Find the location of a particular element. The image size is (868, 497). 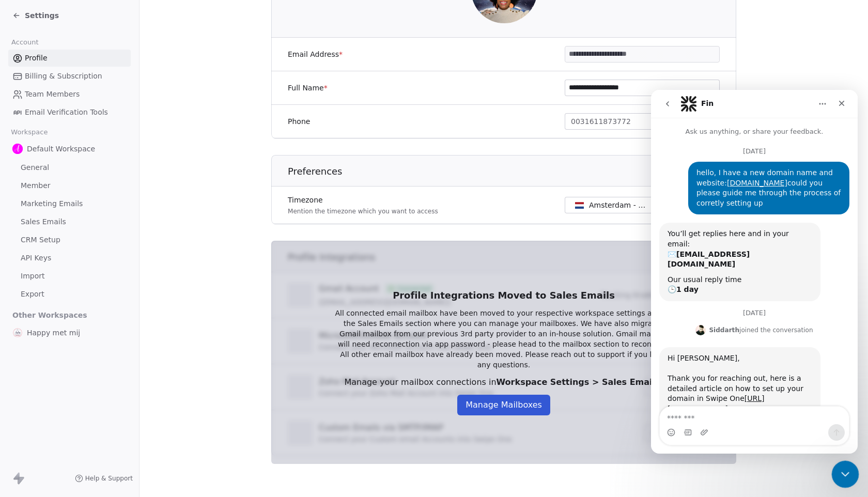

a: Billing & Subscription is located at coordinates (69, 76).